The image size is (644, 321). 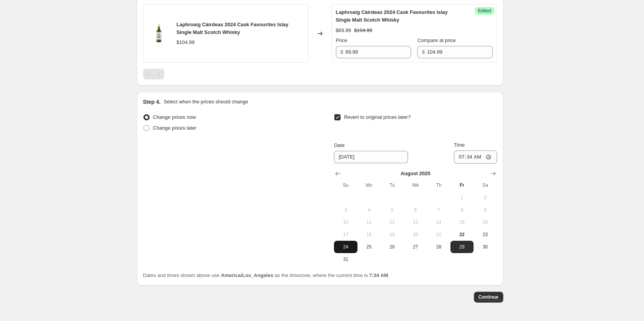 What do you see at coordinates (438, 210) in the screenshot?
I see `span: 7` at bounding box center [438, 210].